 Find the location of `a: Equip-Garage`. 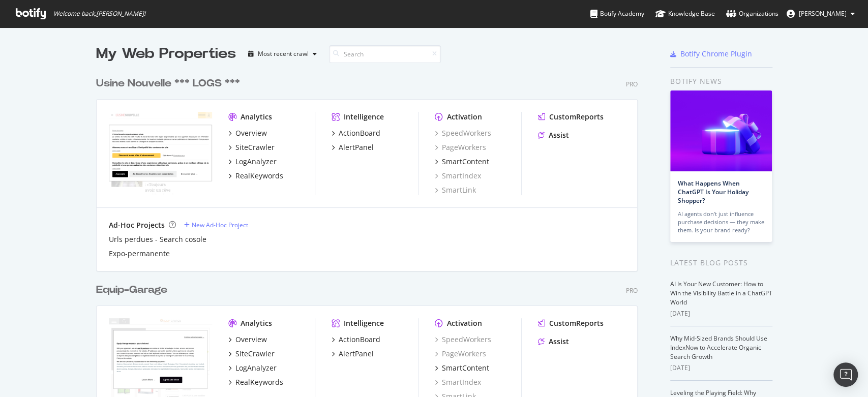

a: Equip-Garage is located at coordinates (134, 290).